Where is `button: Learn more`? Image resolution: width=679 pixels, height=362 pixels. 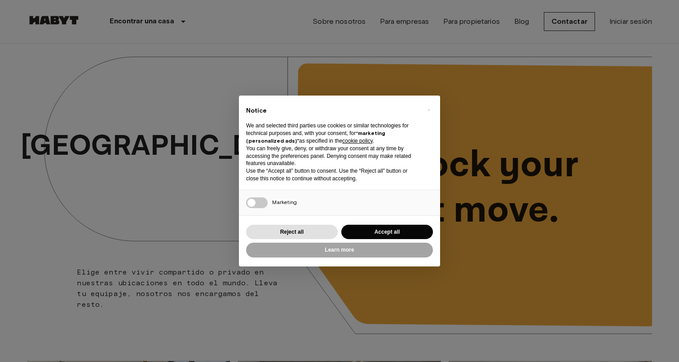
button: Learn more is located at coordinates (339, 250).